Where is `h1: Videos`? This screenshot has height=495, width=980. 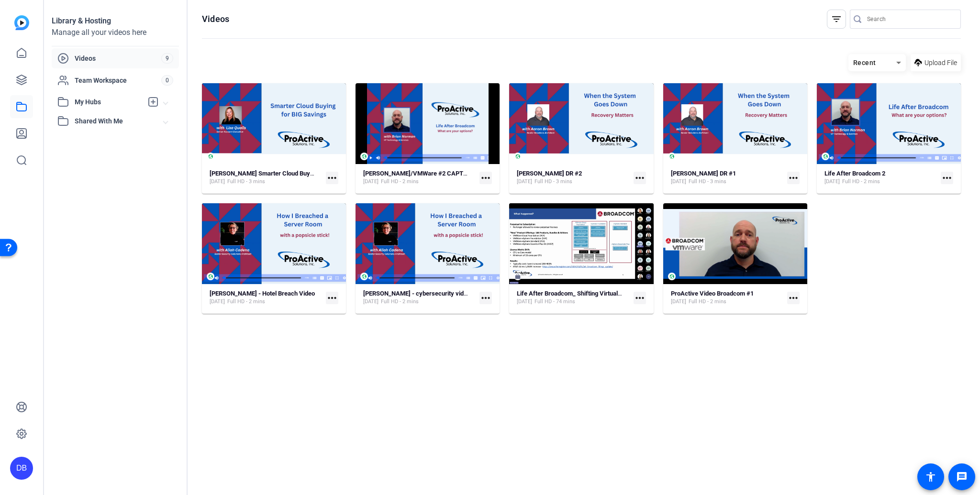 h1: Videos is located at coordinates (215, 19).